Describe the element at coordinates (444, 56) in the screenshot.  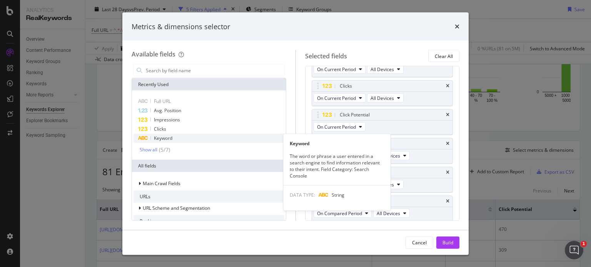
I see `div: Clear All` at that location.